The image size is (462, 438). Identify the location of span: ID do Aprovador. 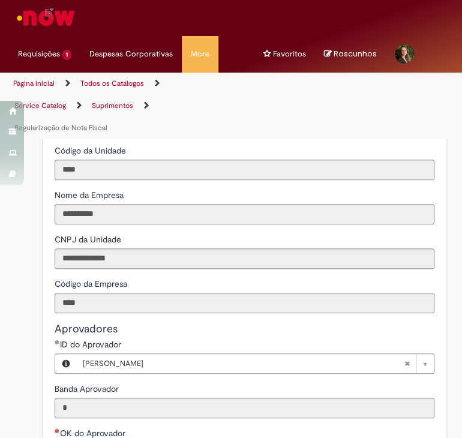
(92, 344).